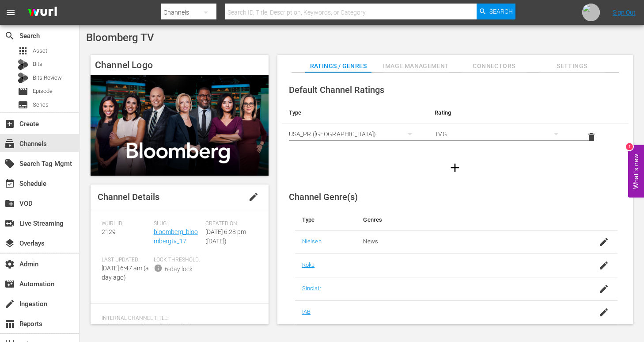 This screenshot has height=342, width=644. What do you see at coordinates (416, 66) in the screenshot?
I see `span: Image Management` at bounding box center [416, 66].